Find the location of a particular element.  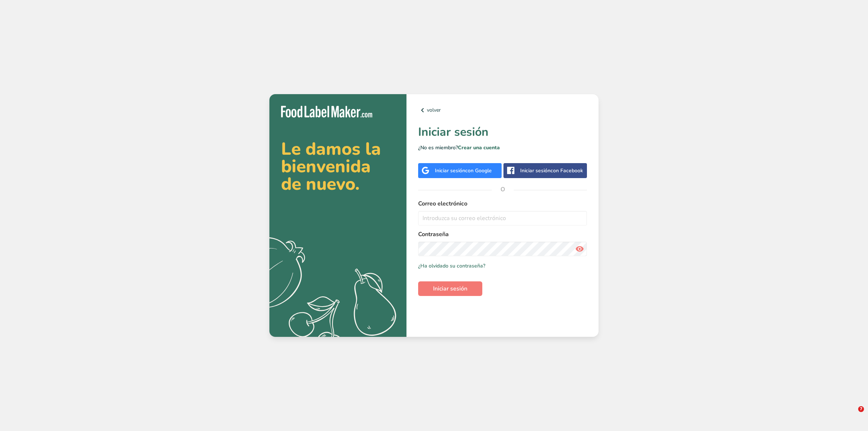

span: Iniciar sesión is located at coordinates (450, 289).